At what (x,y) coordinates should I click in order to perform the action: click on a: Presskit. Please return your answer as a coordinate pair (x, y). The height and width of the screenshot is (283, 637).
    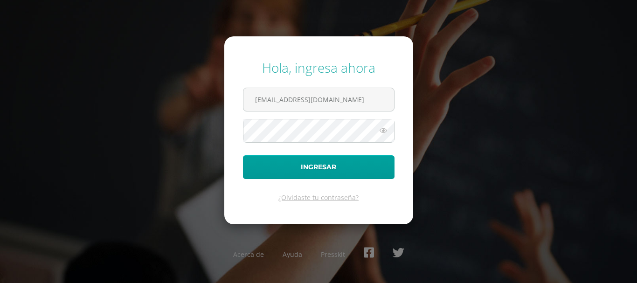
    Looking at the image, I should click on (333, 254).